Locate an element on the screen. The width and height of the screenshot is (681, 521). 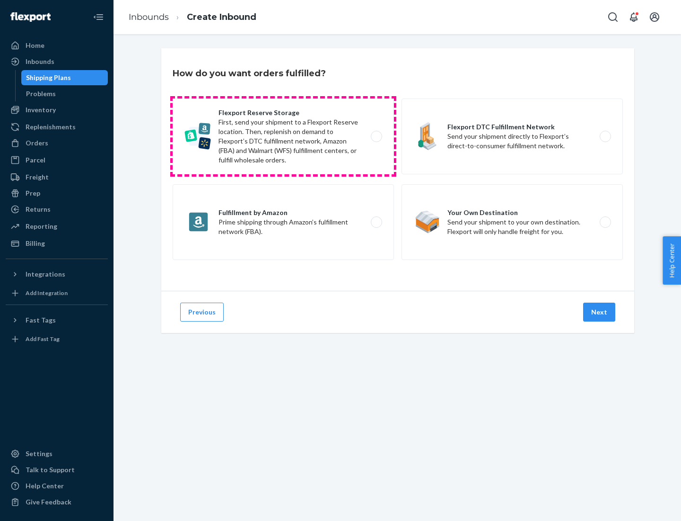
div: Prep is located at coordinates (33, 193).